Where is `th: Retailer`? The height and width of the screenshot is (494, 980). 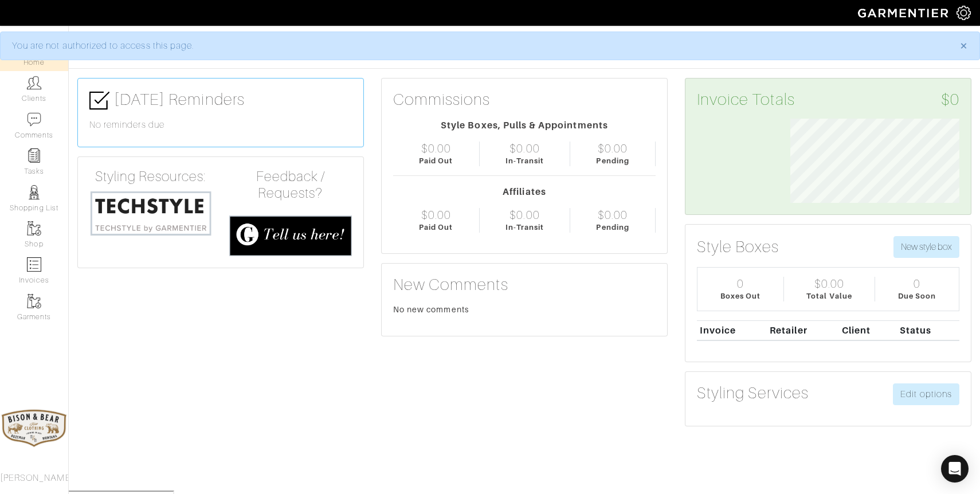 th: Retailer is located at coordinates (803, 330).